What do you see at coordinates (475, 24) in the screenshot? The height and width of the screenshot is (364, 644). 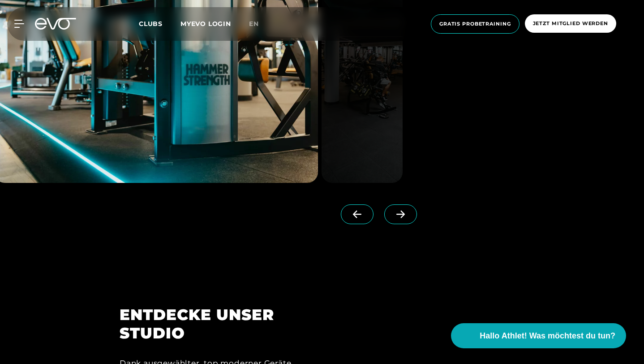 I see `span: Gratis Probetraining` at bounding box center [475, 24].